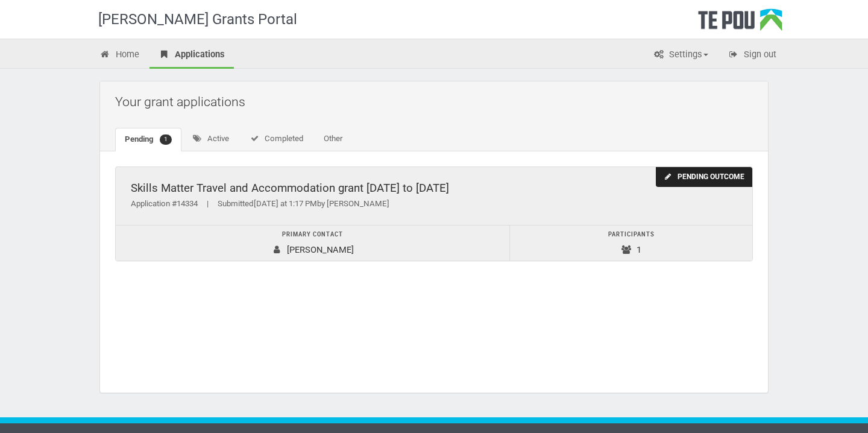  What do you see at coordinates (631, 234) in the screenshot?
I see `div: Participants` at bounding box center [631, 234].